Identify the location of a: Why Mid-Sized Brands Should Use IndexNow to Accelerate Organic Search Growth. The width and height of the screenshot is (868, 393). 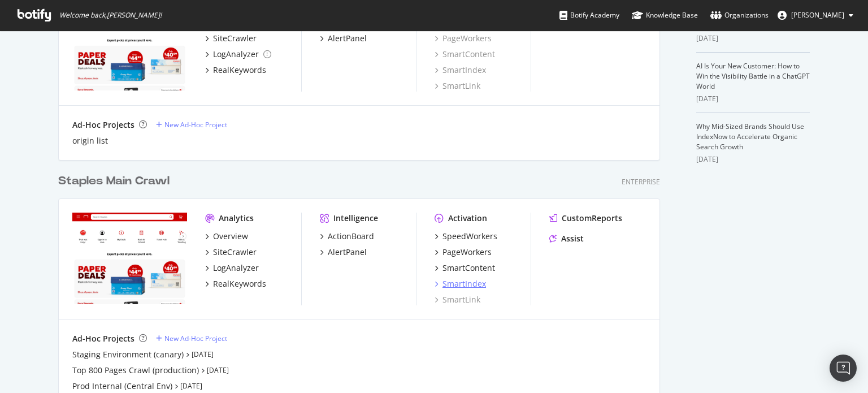
(750, 136).